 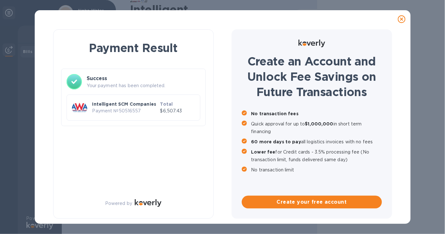 What do you see at coordinates (319, 124) in the screenshot?
I see `b: $1,000,000` at bounding box center [319, 124].